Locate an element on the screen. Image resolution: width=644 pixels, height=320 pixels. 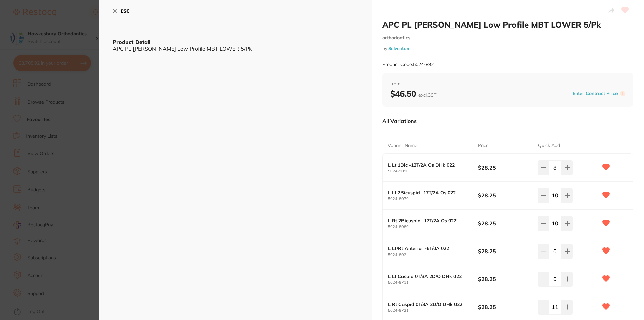
b: L Rt Cuspid 0T/3A 2D/O DHk 022 is located at coordinates (428, 304).